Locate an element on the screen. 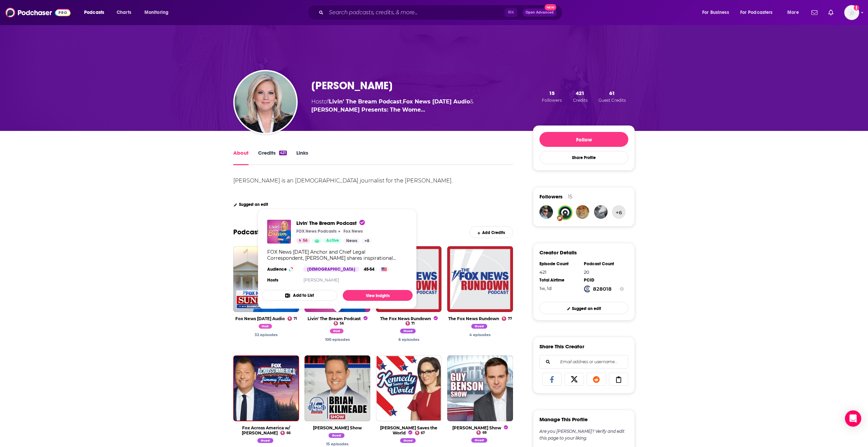 The width and height of the screenshot is (868, 447). span: New is located at coordinates (551, 7).